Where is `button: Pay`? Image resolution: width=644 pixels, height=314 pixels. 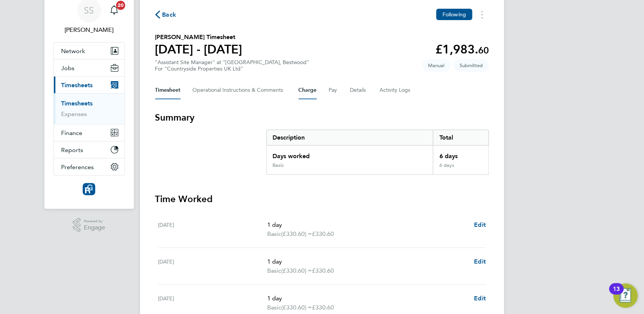 button: Pay is located at coordinates (333, 90).